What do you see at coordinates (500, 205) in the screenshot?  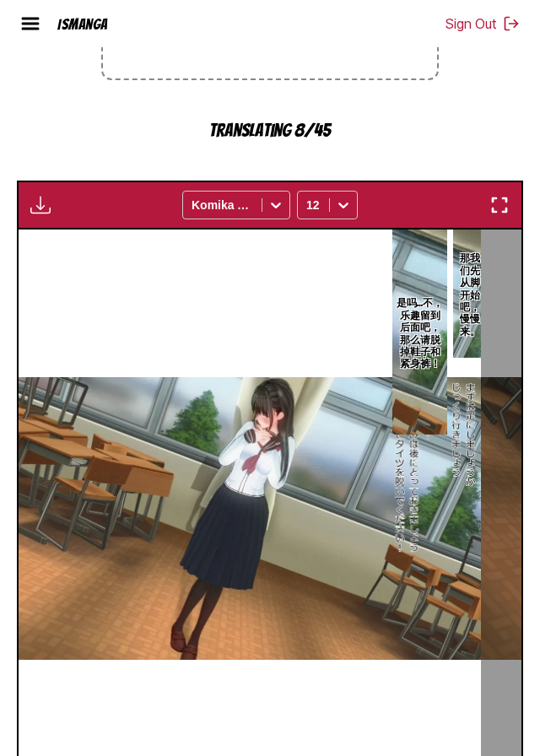 I see `img: Enter fullscreen` at bounding box center [500, 205].